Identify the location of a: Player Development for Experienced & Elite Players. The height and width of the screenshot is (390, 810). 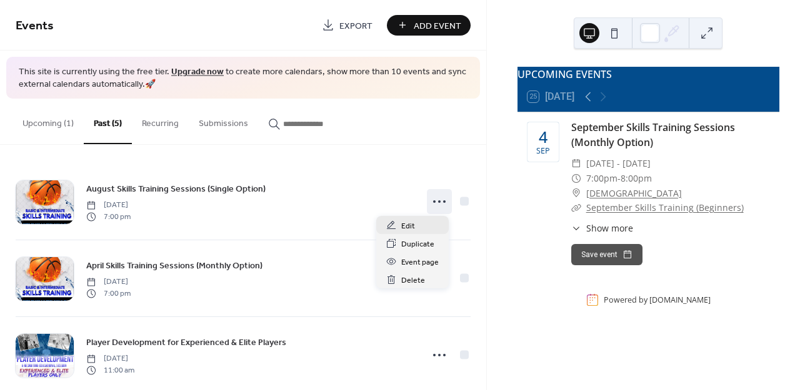
(186, 342).